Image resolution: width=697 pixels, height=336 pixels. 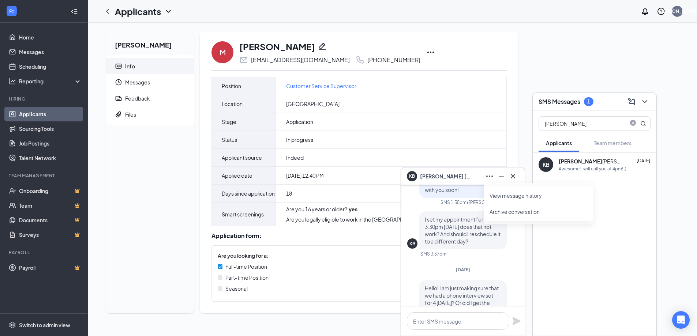 What do you see at coordinates (108, 11) in the screenshot?
I see `a: ChevronLeft` at bounding box center [108, 11].